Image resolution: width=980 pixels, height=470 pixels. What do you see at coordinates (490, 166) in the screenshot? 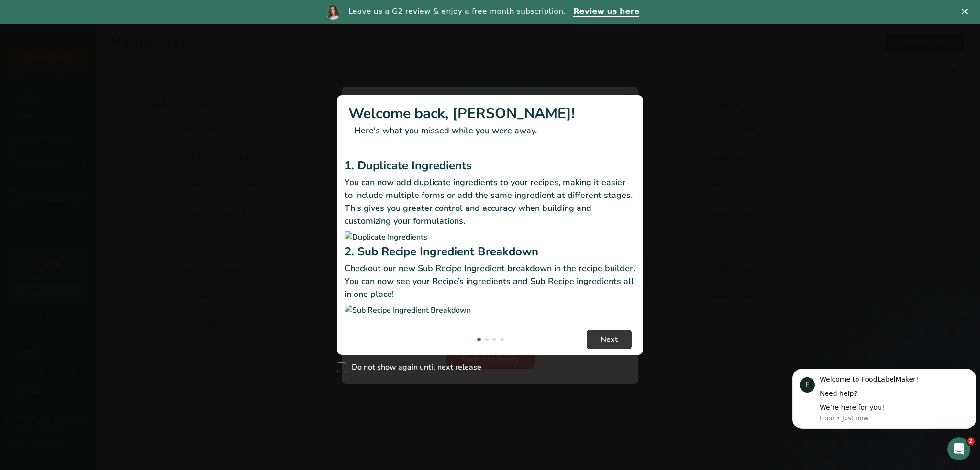
I see `h2: 1. Duplicate Ingredients` at bounding box center [490, 166].